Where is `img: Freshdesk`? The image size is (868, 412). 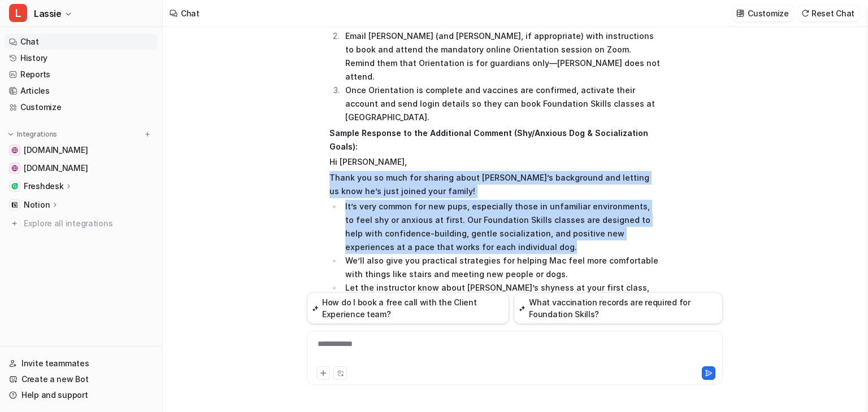
img: Freshdesk is located at coordinates (15, 187).